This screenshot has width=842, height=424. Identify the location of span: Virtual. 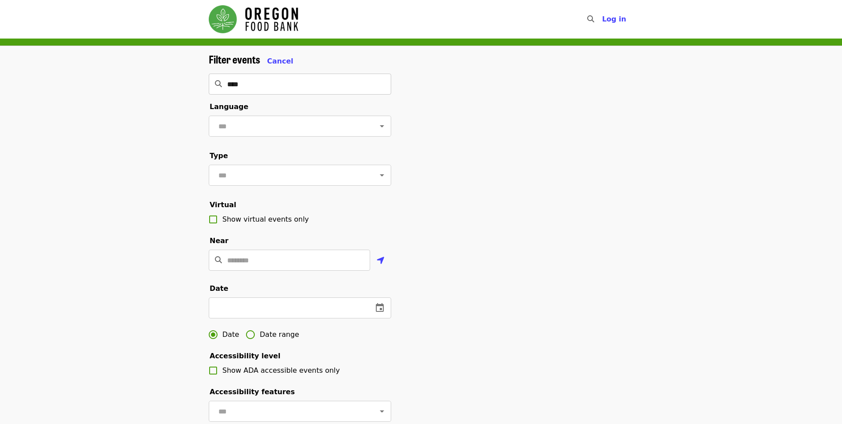
(223, 205).